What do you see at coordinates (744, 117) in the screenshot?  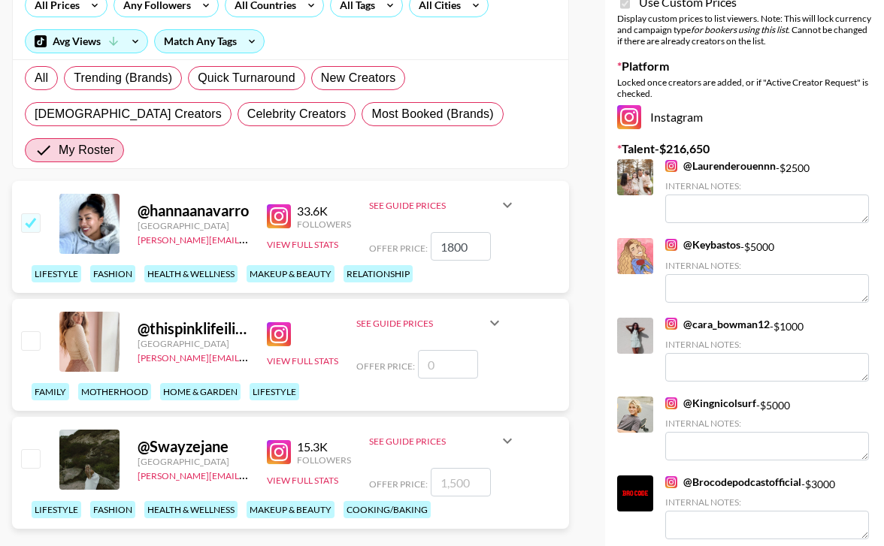 I see `div: Instagram` at bounding box center [744, 117].